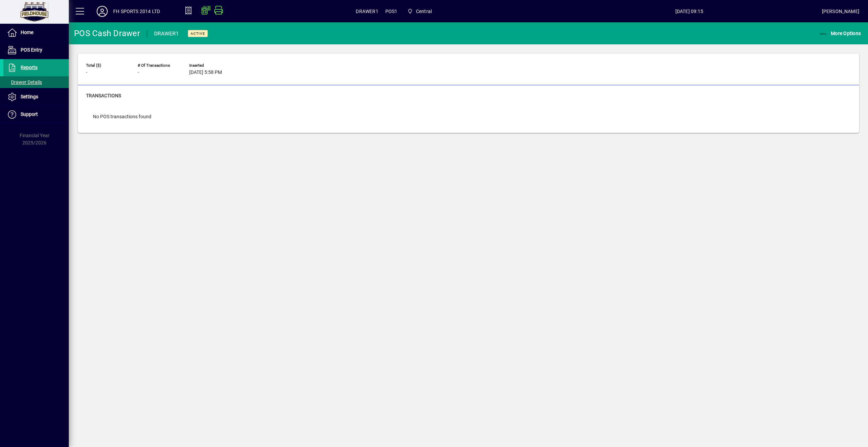  Describe the element at coordinates (36, 32) in the screenshot. I see `a: Home` at that location.